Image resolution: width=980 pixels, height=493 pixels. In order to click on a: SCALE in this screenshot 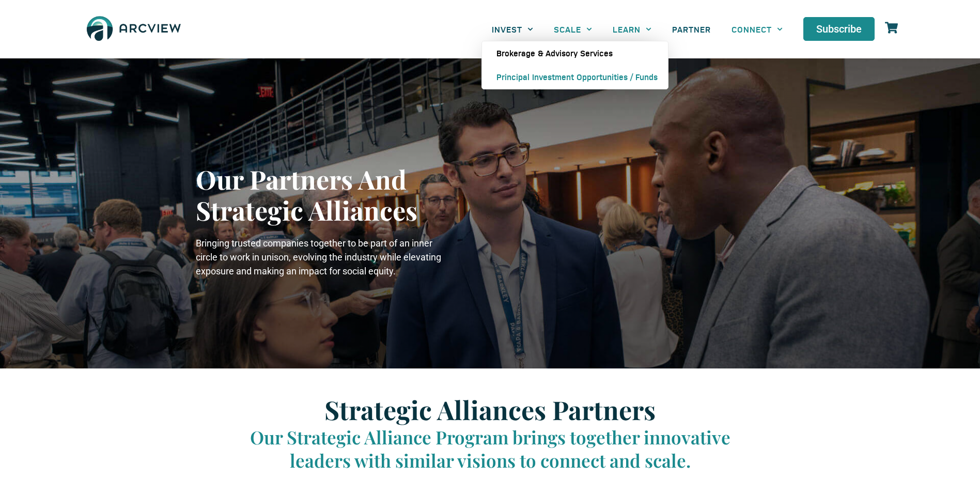, I will do `click(573, 29)`.